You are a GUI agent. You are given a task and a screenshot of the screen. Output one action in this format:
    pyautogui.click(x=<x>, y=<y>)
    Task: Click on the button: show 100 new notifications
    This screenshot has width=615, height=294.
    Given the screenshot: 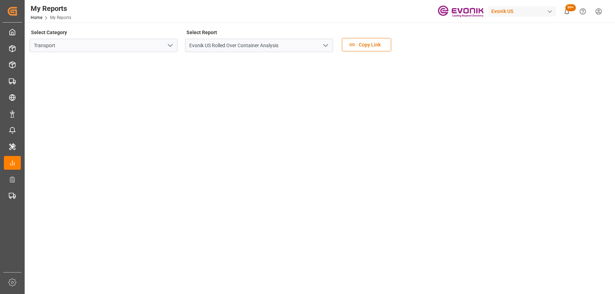 What is the action you would take?
    pyautogui.click(x=566, y=11)
    